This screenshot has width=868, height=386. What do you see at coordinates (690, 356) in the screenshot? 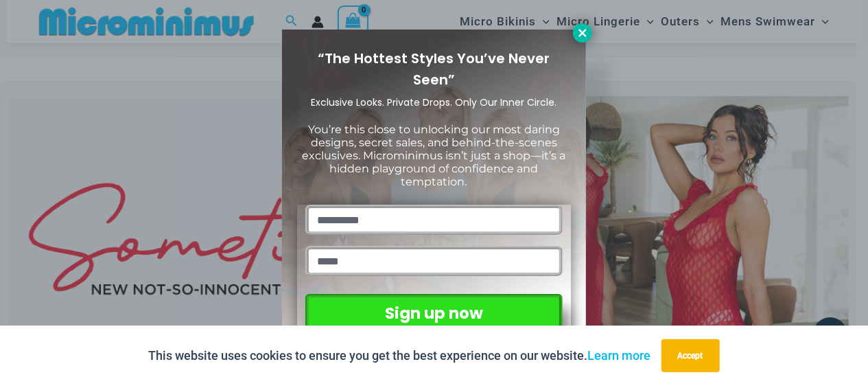
I see `button: Accept` at bounding box center [690, 356].